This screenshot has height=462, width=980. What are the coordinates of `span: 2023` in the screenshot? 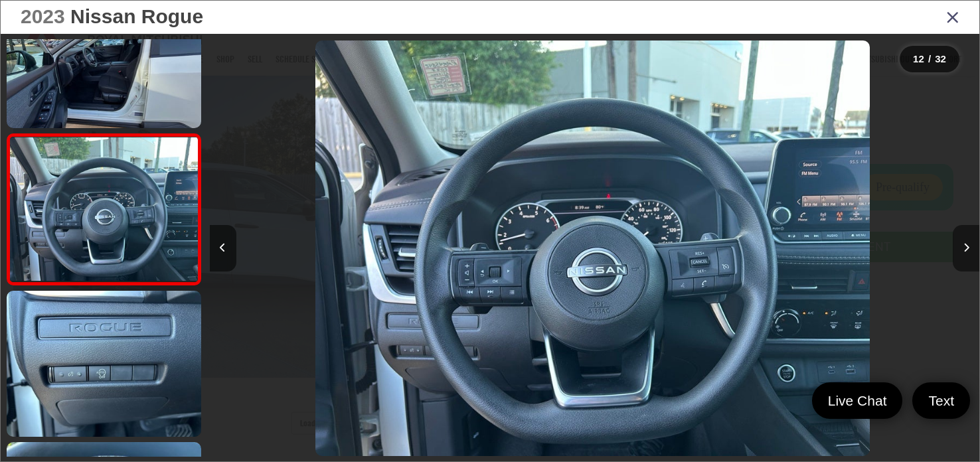 It's located at (42, 16).